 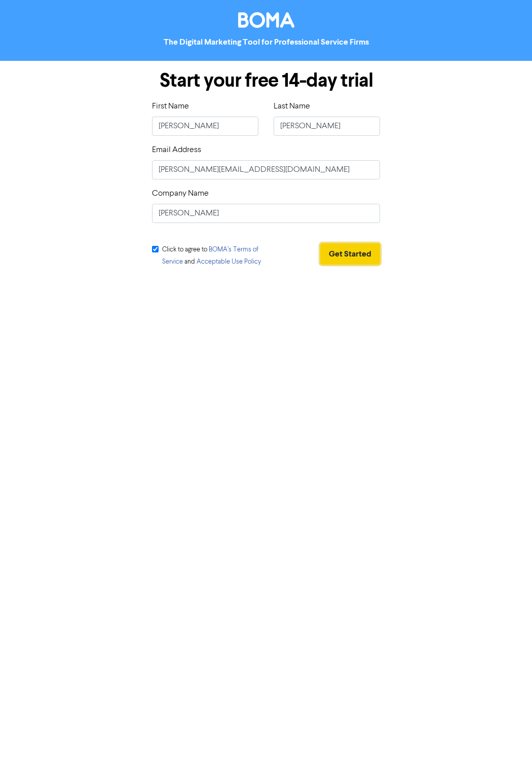 I want to click on label: Company Name, so click(x=180, y=193).